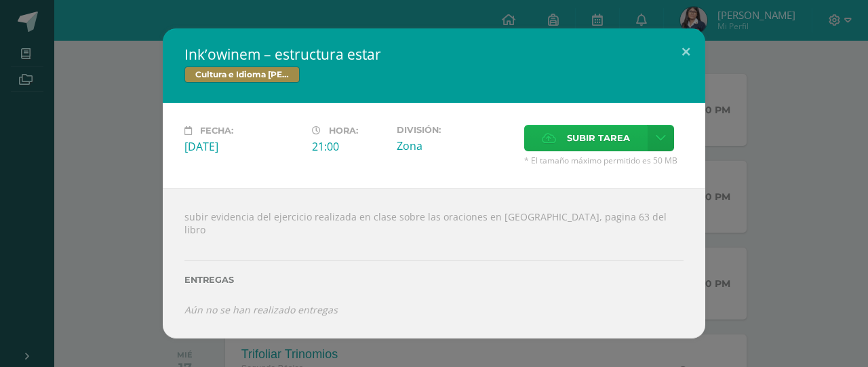 This screenshot has height=367, width=868. What do you see at coordinates (343, 130) in the screenshot?
I see `span: Hora:` at bounding box center [343, 130].